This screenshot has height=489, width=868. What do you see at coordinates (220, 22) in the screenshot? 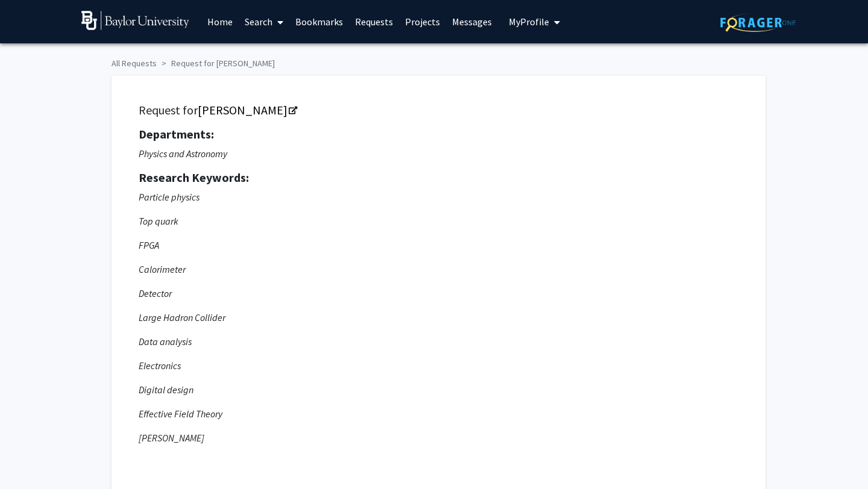
I see `a: Home` at bounding box center [220, 22].